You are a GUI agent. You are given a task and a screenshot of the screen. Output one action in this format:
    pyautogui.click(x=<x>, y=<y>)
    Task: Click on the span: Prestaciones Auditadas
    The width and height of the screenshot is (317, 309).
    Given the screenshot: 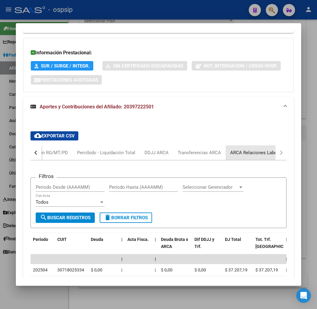 What is the action you would take?
    pyautogui.click(x=69, y=80)
    